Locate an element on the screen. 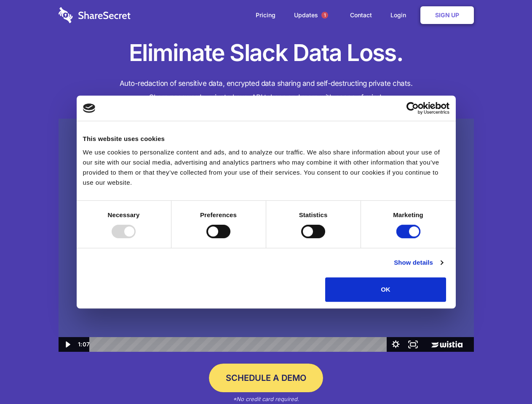 This screenshot has width=532, height=404. img: logo is located at coordinates (89, 108).